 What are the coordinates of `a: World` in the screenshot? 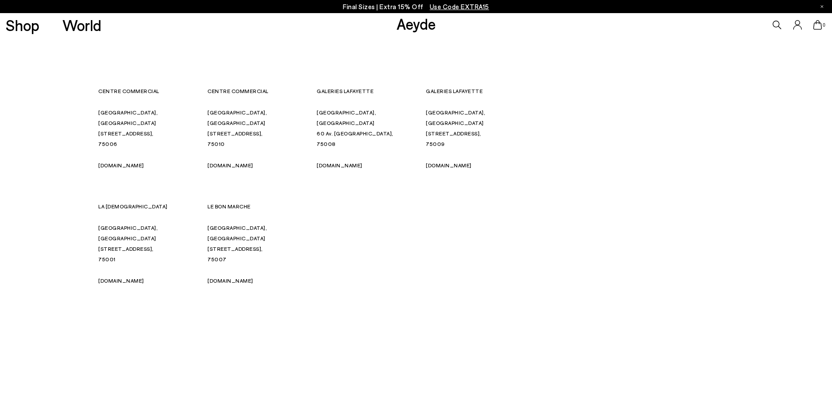 It's located at (82, 25).